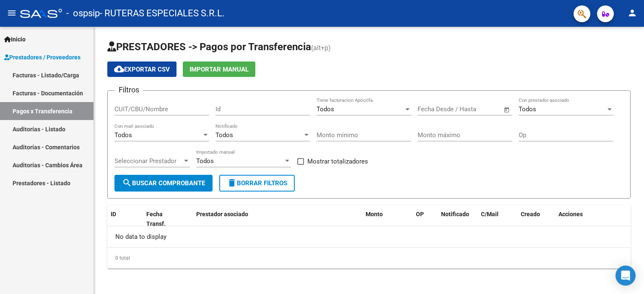 This screenshot has width=644, height=294. What do you see at coordinates (219, 70) in the screenshot?
I see `span: Importar Manual` at bounding box center [219, 70].